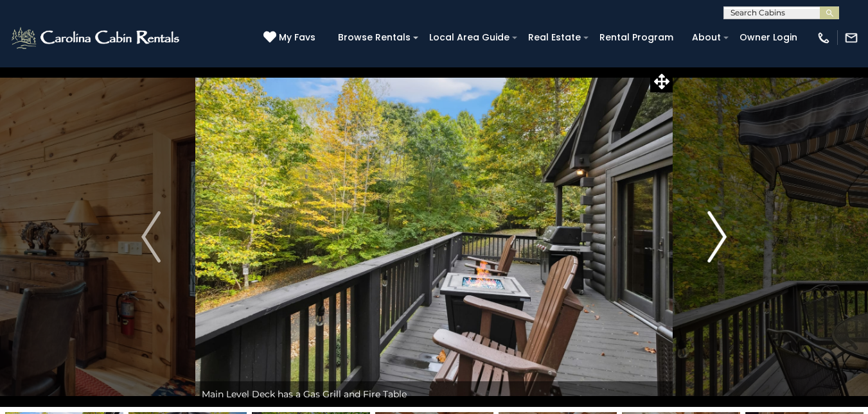 The width and height of the screenshot is (868, 414). Describe the element at coordinates (291, 38) in the screenshot. I see `a: My Favs` at that location.